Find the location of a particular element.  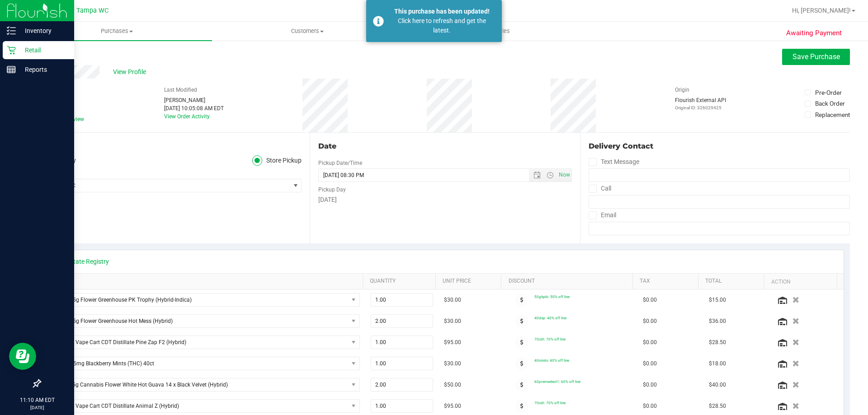

inline-svg: Retail is located at coordinates (12, 50).